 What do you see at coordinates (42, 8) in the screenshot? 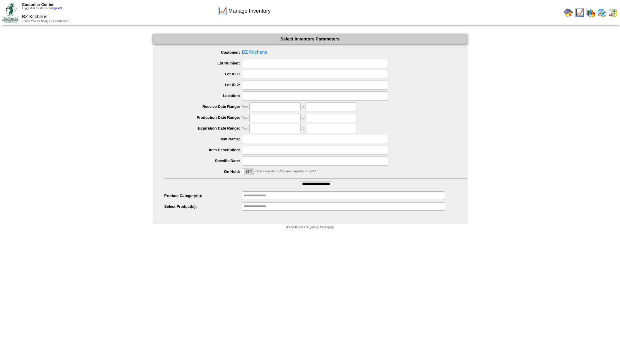
I see `span: Logged in as Mpreston` at bounding box center [42, 8].